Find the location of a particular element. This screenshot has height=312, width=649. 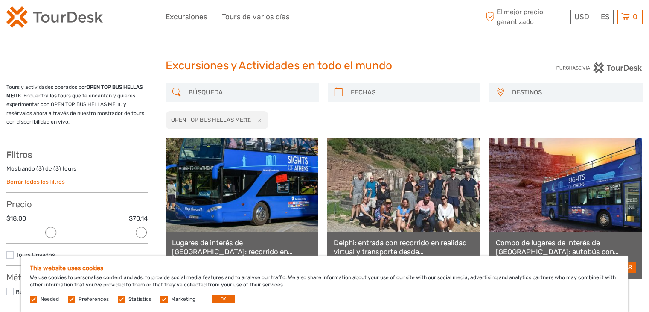

span: 0 is located at coordinates (635, 17).